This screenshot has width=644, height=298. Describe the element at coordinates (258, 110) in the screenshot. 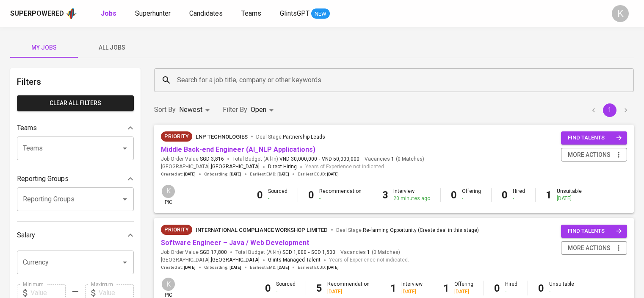

I see `span: Open` at that location.